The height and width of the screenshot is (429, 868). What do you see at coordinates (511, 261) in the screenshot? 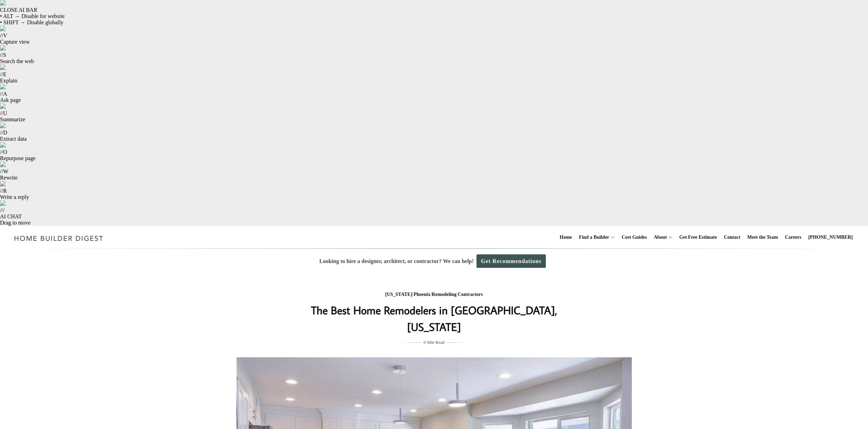
I see `a: Get Recommendations` at bounding box center [511, 261].